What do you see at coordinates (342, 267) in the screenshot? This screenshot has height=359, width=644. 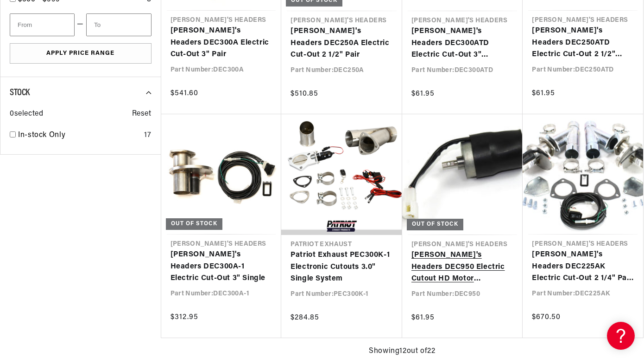 I see `a: Patriot Exhaust PEC300K-1 Electronic Cutouts 3.0" Single System` at bounding box center [342, 267].